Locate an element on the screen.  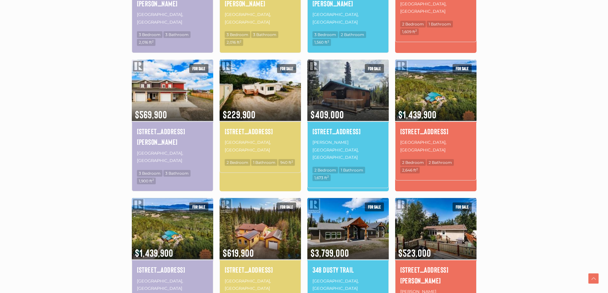
span: 1,560 ft is located at coordinates (322, 42).